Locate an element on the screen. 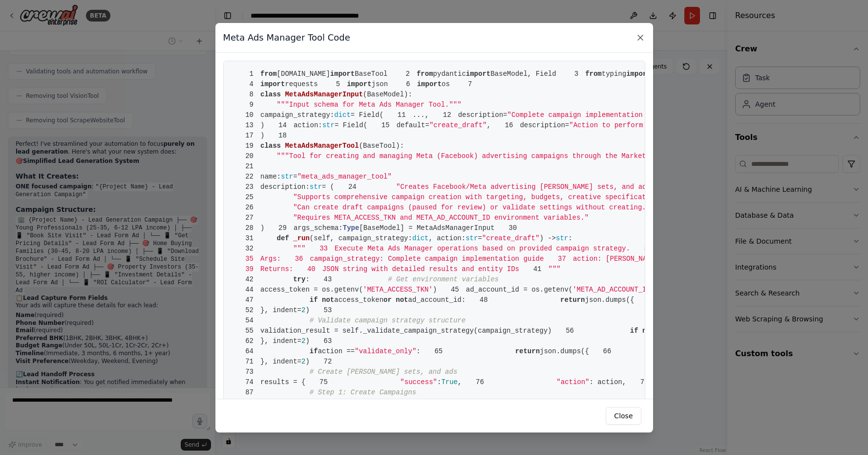 The height and width of the screenshot is (455, 868). span: JSON string with detailed results and entity IDs is located at coordinates (406, 269).